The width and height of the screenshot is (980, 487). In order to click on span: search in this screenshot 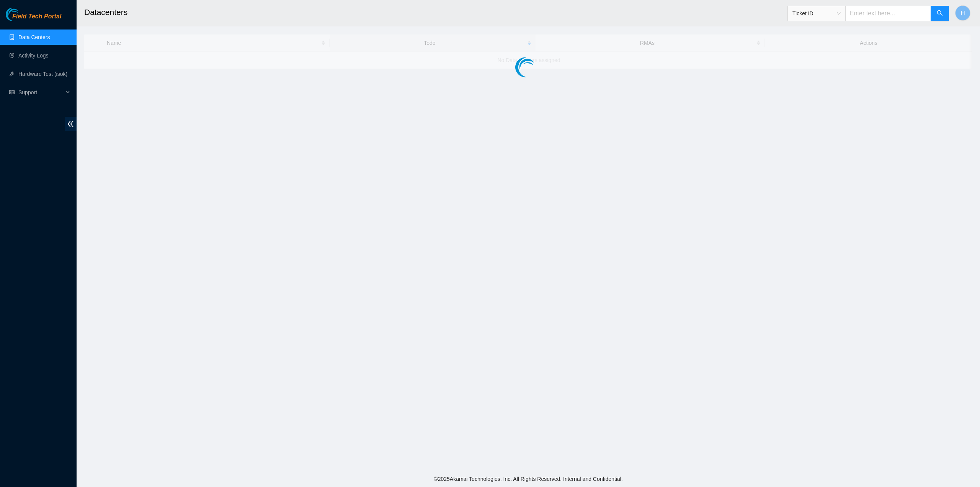, I will do `click(940, 14)`.